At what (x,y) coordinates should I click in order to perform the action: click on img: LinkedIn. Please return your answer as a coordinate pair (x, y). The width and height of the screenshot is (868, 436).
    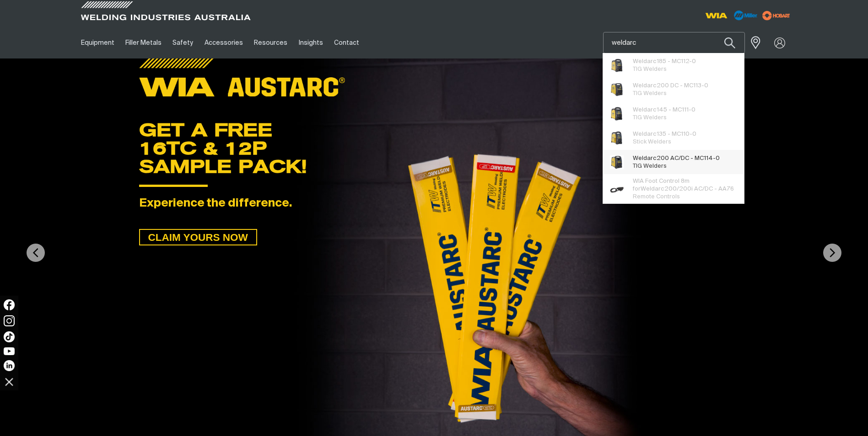
    Looking at the image, I should click on (9, 366).